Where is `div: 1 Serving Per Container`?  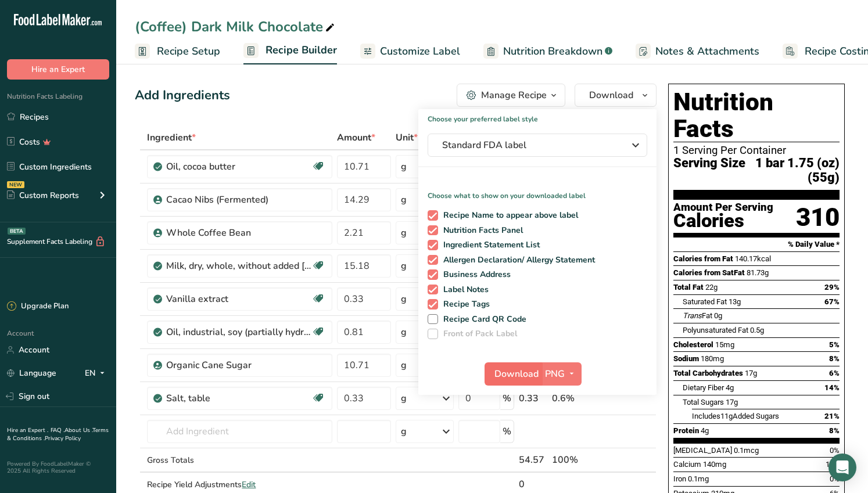
div: 1 Serving Per Container is located at coordinates (756, 151).